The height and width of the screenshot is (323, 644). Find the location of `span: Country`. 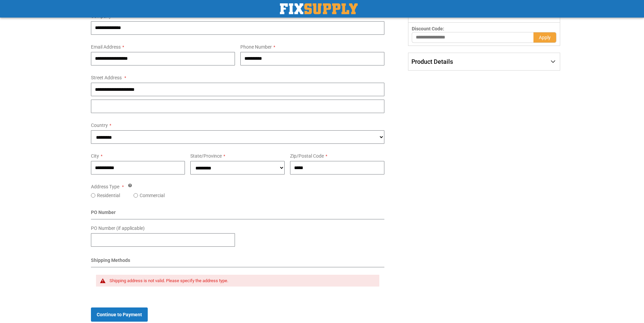

span: Country is located at coordinates (99, 125).